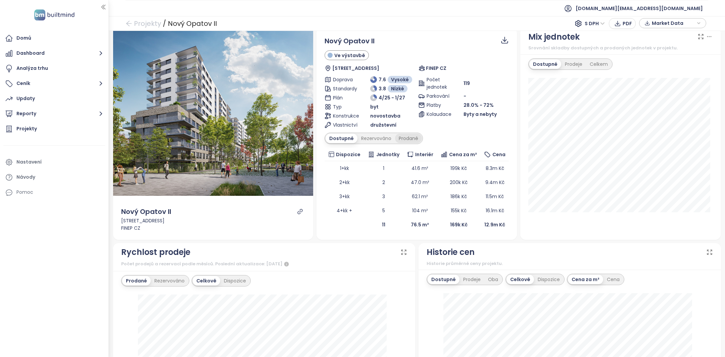 The width and height of the screenshot is (725, 357). I want to click on div: FINEP CZ, so click(213, 228).